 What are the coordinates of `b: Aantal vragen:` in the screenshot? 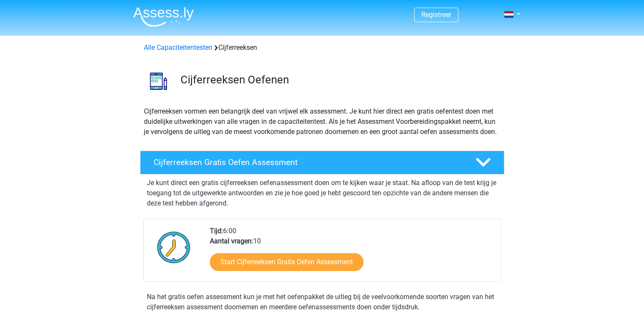 It's located at (231, 241).